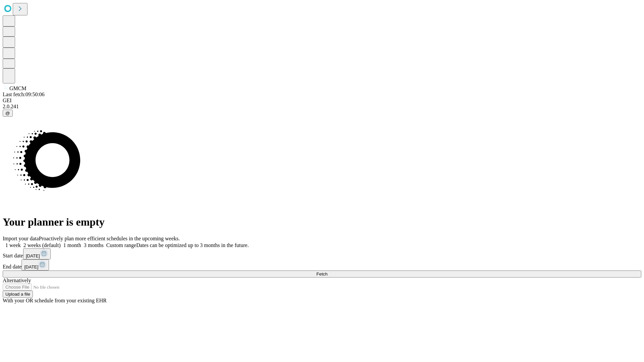 Image resolution: width=644 pixels, height=362 pixels. What do you see at coordinates (23, 94) in the screenshot?
I see `span: Last fetch: 09:50:06` at bounding box center [23, 94].